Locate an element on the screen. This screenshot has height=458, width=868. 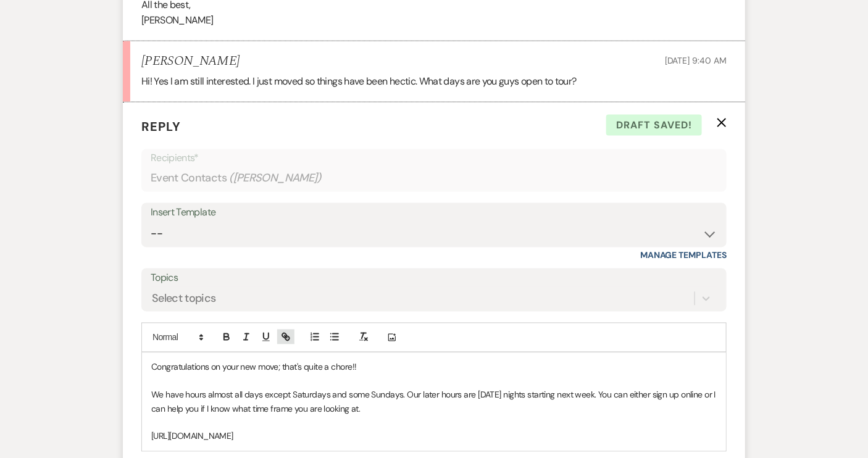
span: Reply is located at coordinates (161, 127).